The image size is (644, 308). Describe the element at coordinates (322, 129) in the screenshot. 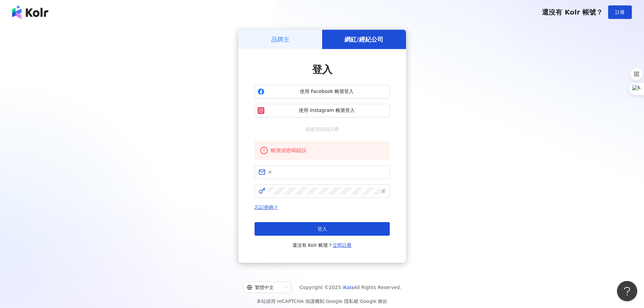

I see `span: 或使用信箱註冊` at that location.